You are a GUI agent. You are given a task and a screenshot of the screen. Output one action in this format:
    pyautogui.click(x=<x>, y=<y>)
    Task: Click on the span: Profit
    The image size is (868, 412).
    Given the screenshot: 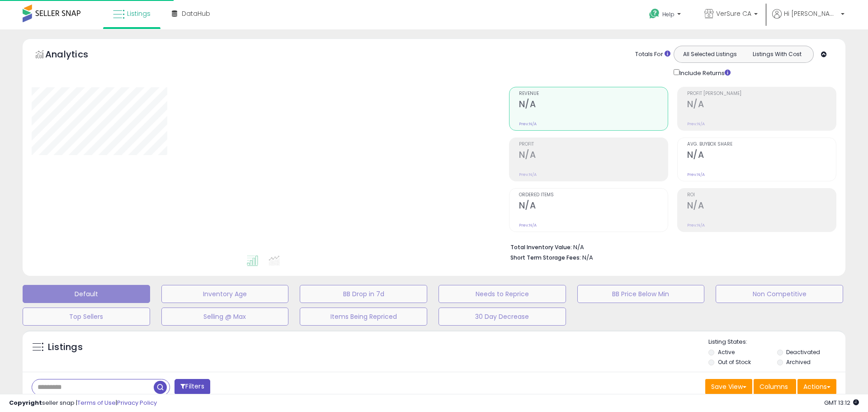 What is the action you would take?
    pyautogui.click(x=593, y=144)
    